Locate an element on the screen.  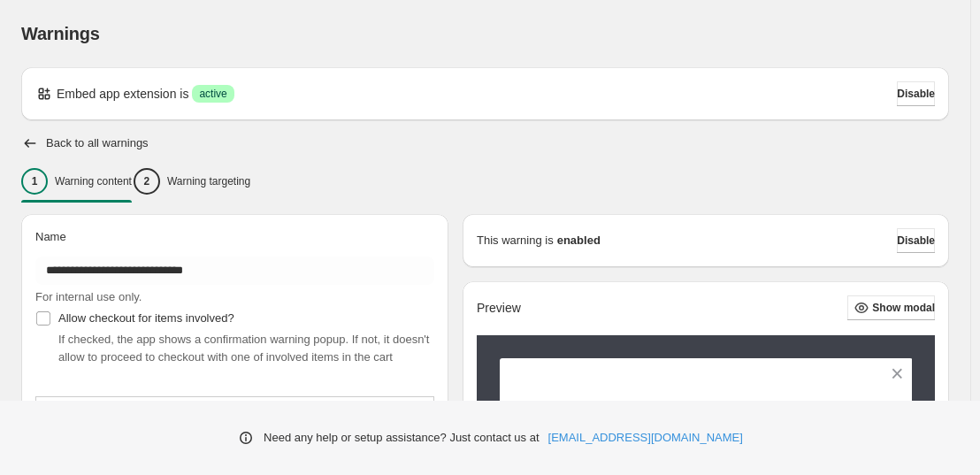
div: 1 is located at coordinates (35, 182).